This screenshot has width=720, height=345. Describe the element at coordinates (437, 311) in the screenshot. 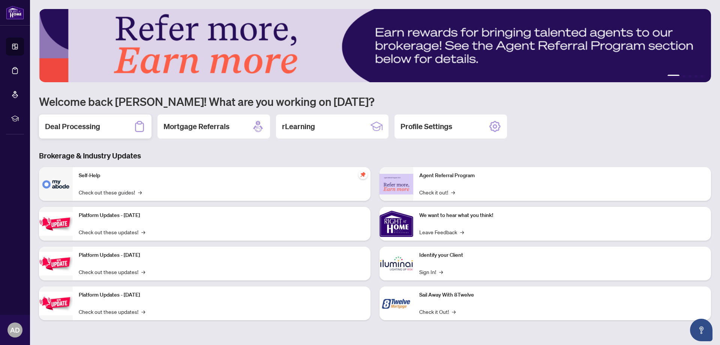

I see `a: Check it Out!→` at that location.